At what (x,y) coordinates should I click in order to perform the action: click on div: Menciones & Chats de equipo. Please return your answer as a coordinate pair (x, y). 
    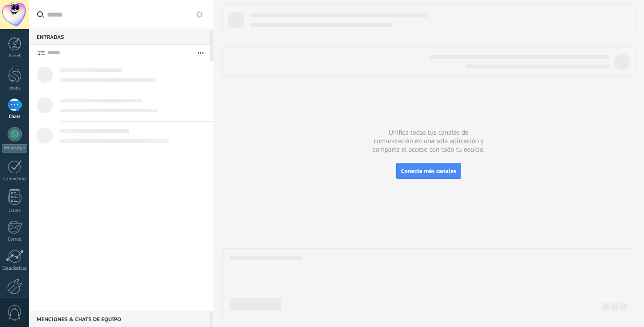
    Looking at the image, I should click on (120, 319).